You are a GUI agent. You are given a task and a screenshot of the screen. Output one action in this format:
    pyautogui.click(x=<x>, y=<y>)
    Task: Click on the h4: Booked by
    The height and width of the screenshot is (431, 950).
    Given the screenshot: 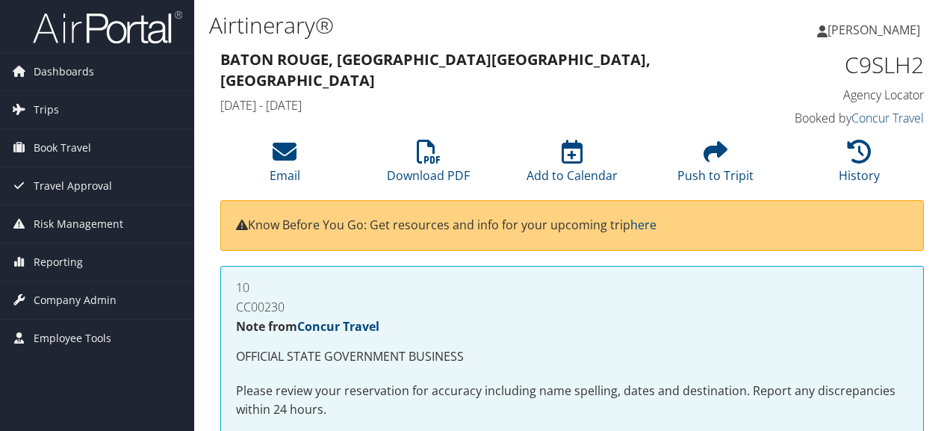 What is the action you would take?
    pyautogui.click(x=844, y=118)
    